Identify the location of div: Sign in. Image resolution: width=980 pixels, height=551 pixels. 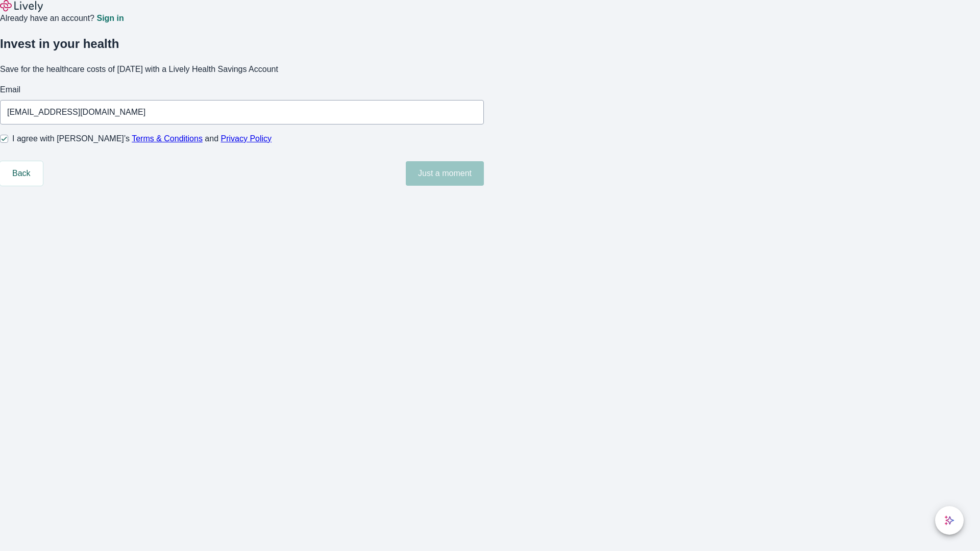
(110, 18).